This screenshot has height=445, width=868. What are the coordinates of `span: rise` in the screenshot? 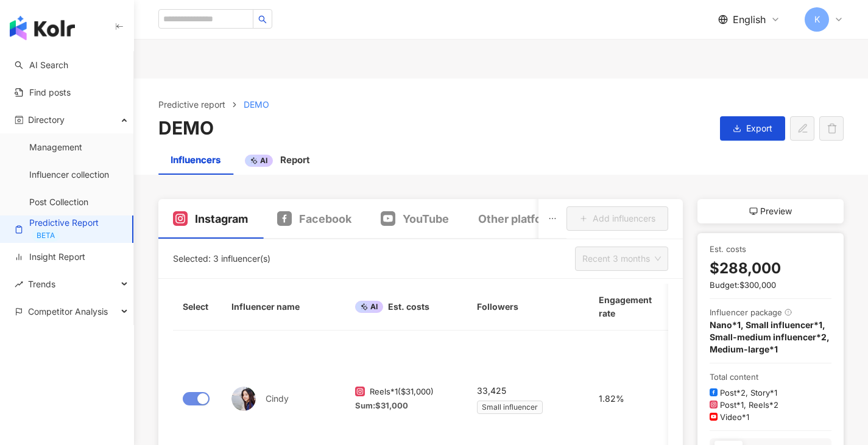 It's located at (19, 284).